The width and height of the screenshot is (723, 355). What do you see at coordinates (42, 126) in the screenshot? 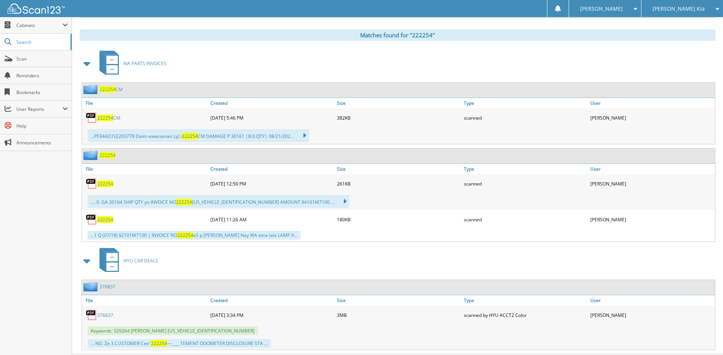
I see `span: Help` at bounding box center [42, 126].